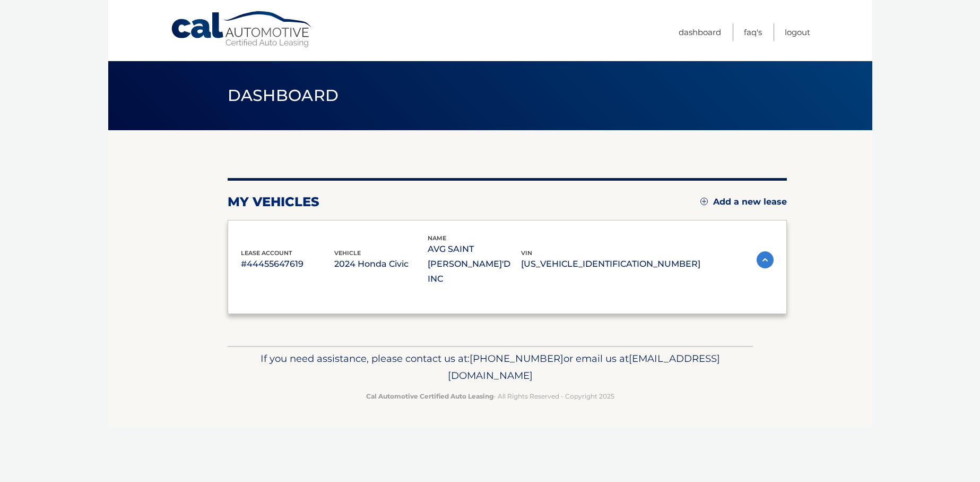 This screenshot has width=980, height=482. Describe the element at coordinates (743, 201) in the screenshot. I see `a: Add a new lease` at that location.